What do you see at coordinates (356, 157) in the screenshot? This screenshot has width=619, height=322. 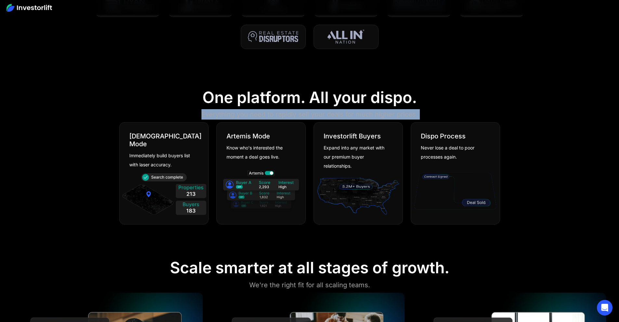 I see `div: Expand into any market with our premium buyer relationships.` at bounding box center [356, 157].